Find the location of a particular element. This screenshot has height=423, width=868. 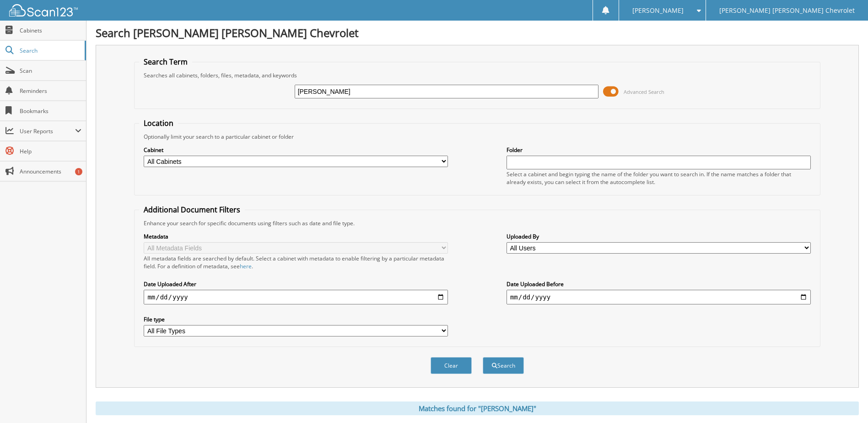

span: Cabinets is located at coordinates (51, 30).